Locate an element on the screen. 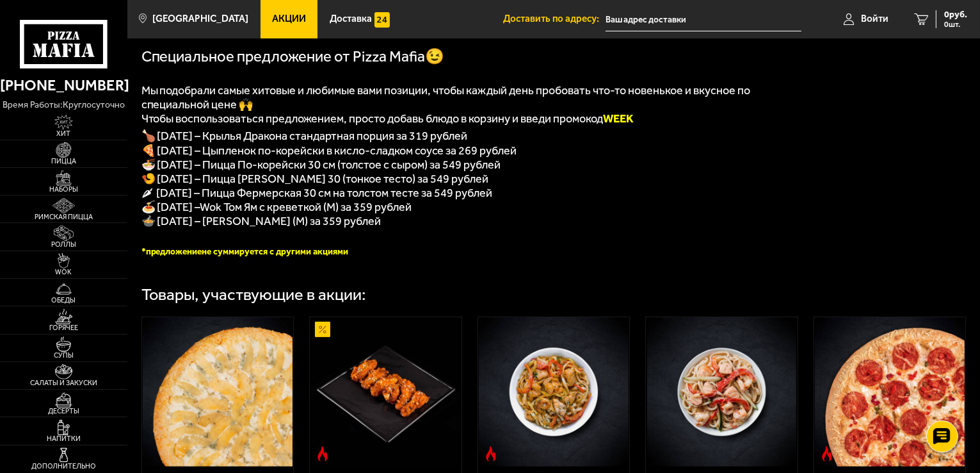 This screenshot has height=473, width=980. a: Груша горгондзола 30 см (толстое с сыром) is located at coordinates (218, 392).